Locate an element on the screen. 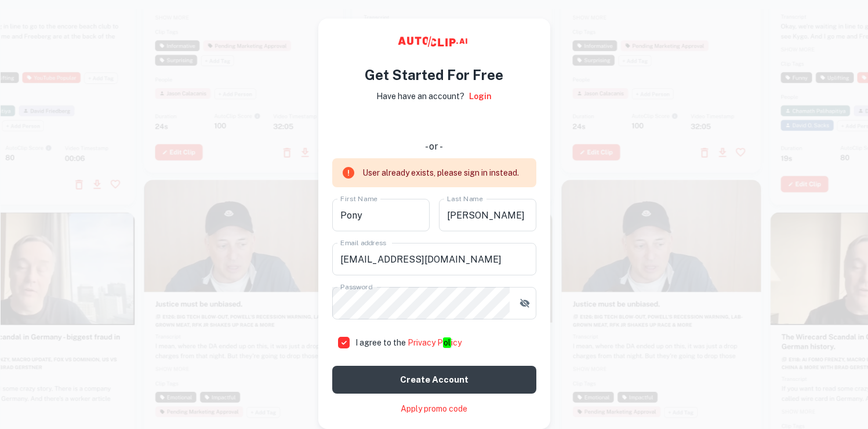 The image size is (868, 429). a: Privacy Policy is located at coordinates (434, 342).